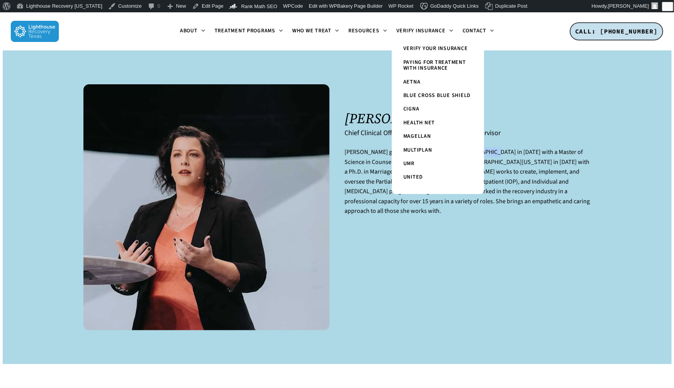 This screenshot has width=674, height=388. What do you see at coordinates (413, 177) in the screenshot?
I see `span: United` at bounding box center [413, 177].